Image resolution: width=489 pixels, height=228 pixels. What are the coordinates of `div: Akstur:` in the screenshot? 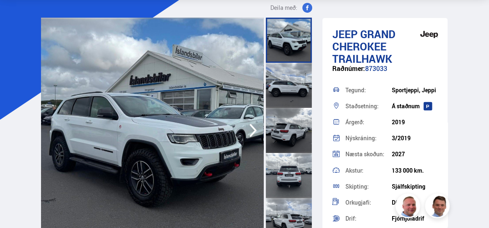 It's located at (369, 171).